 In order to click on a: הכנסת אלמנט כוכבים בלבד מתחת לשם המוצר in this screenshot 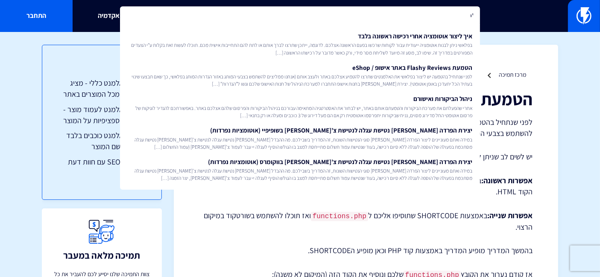, I will do `click(102, 141)`.